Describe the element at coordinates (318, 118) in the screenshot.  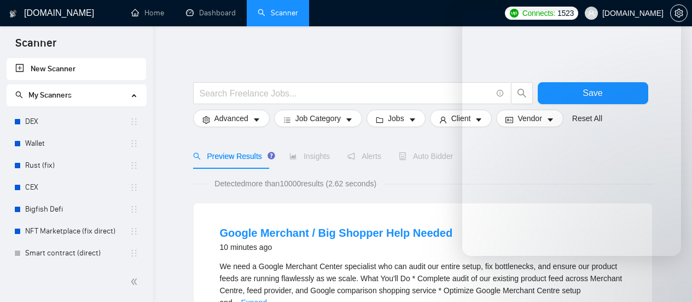
I see `span: Job Category` at that location.